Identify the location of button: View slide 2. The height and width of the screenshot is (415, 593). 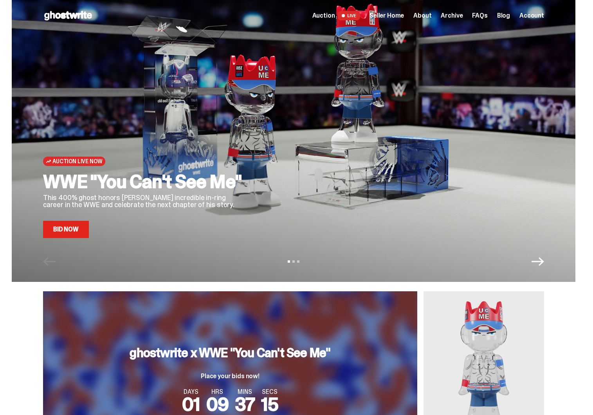
(293, 261).